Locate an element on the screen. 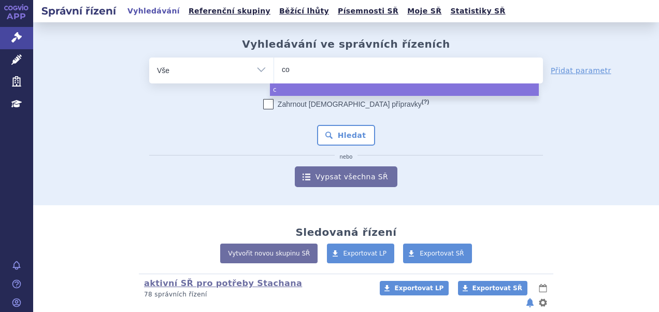  a: Vypsat všechna SŘ is located at coordinates (346, 177).